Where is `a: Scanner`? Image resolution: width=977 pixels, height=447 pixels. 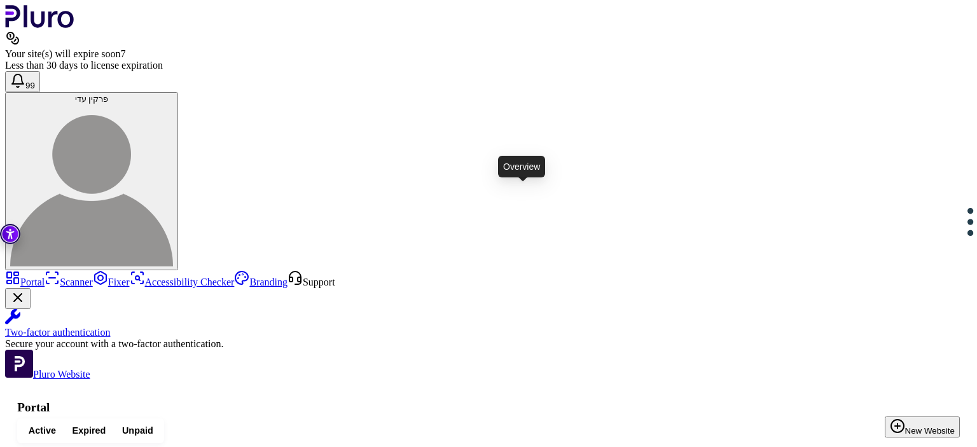 a: Scanner is located at coordinates (69, 282).